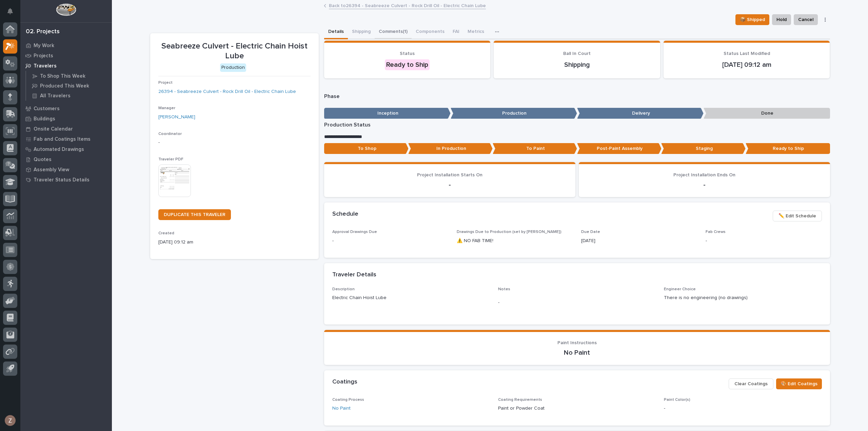 The height and width of the screenshot is (431, 868). What do you see at coordinates (590, 232) in the screenshot?
I see `span: Due Date` at bounding box center [590, 232].